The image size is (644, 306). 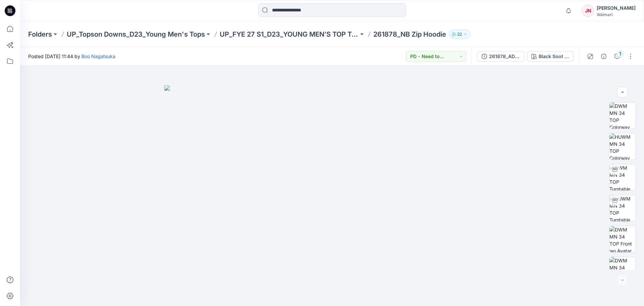 What do you see at coordinates (622, 208) in the screenshot?
I see `img: HUWM MN 34 TOP Turntable with Avatar` at bounding box center [622, 208].